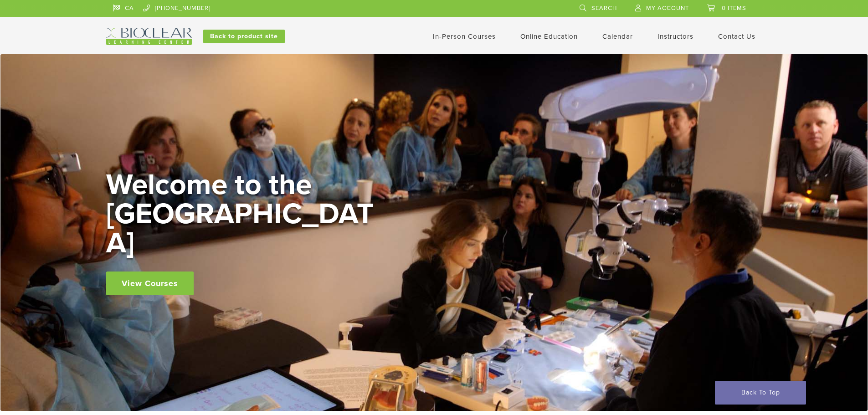  Describe the element at coordinates (244, 36) in the screenshot. I see `a: Back to product site` at that location.